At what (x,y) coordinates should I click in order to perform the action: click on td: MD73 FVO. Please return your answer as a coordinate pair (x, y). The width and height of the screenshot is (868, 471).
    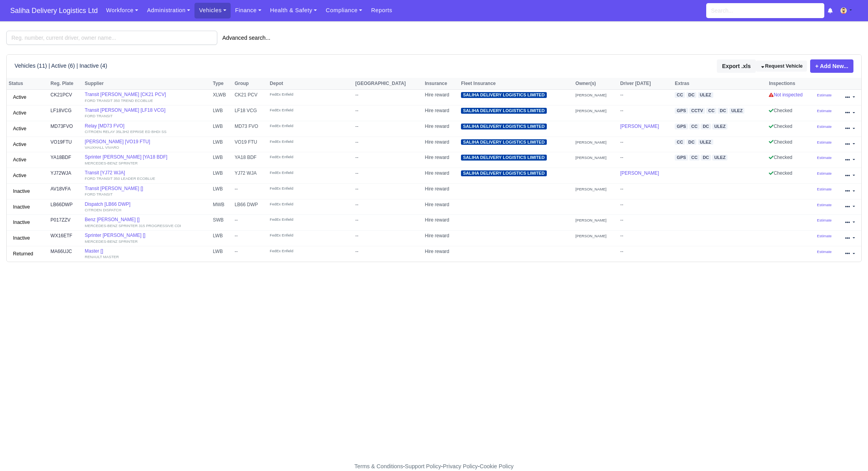
    Looking at the image, I should click on (250, 129).